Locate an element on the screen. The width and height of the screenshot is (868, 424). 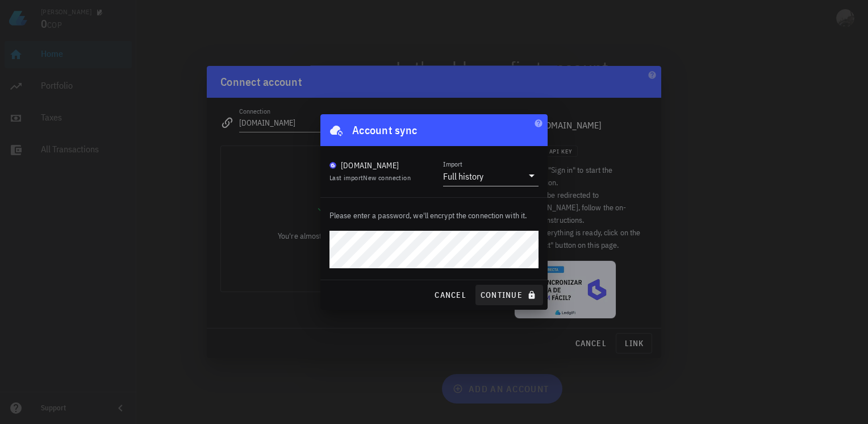
p: Please enter a password, we'll encrypt the connection with it. is located at coordinates (434, 215).